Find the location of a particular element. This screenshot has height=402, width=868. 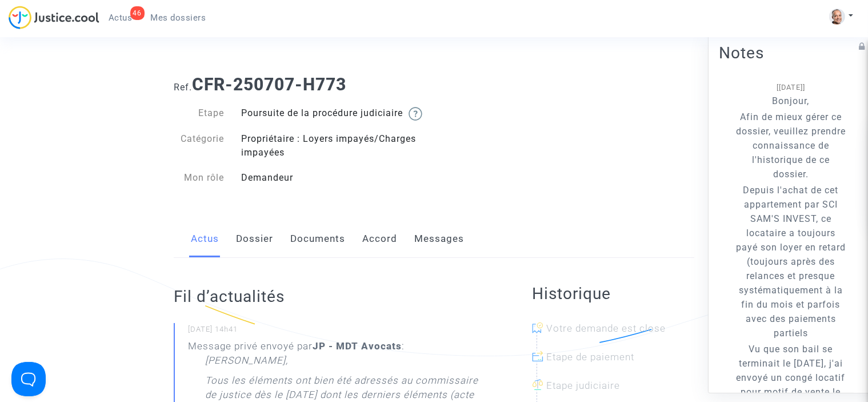

span: Ref. is located at coordinates (183, 87).